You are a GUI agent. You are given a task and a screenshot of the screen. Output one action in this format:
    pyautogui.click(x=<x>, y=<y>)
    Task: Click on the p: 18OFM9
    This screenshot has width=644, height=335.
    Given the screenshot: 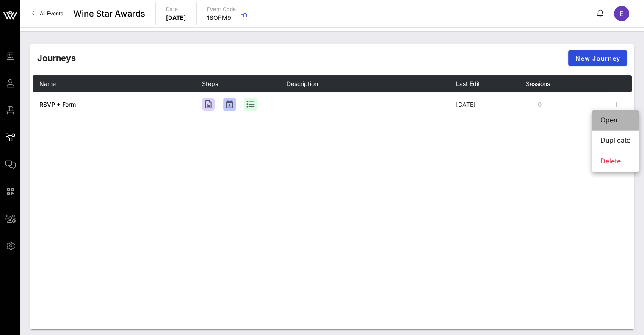 What is the action you would take?
    pyautogui.click(x=222, y=18)
    